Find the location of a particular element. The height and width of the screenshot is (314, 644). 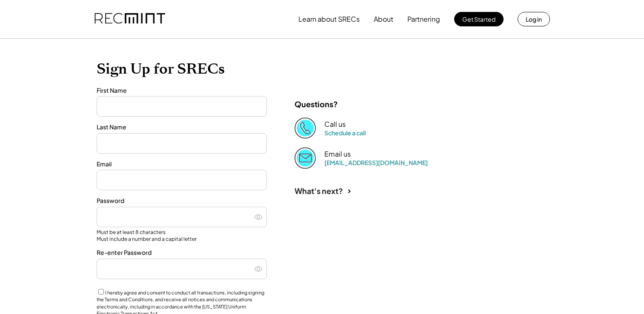

img: Email%202%403x.png is located at coordinates (305, 158).